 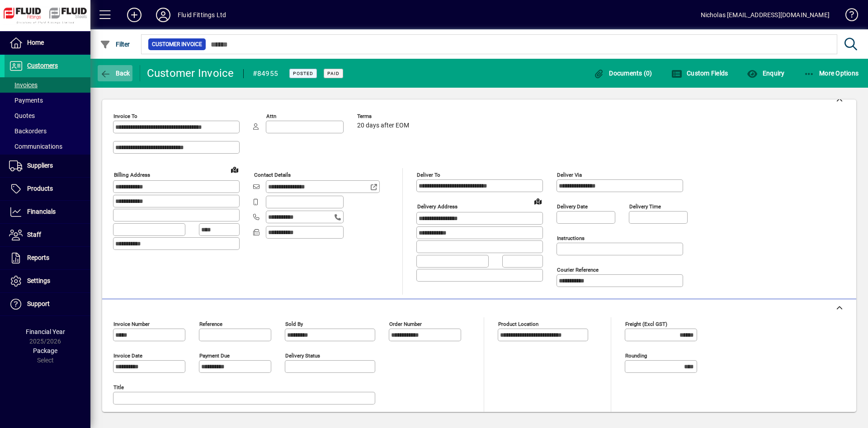 What do you see at coordinates (115, 44) in the screenshot?
I see `span: Filter` at bounding box center [115, 44].